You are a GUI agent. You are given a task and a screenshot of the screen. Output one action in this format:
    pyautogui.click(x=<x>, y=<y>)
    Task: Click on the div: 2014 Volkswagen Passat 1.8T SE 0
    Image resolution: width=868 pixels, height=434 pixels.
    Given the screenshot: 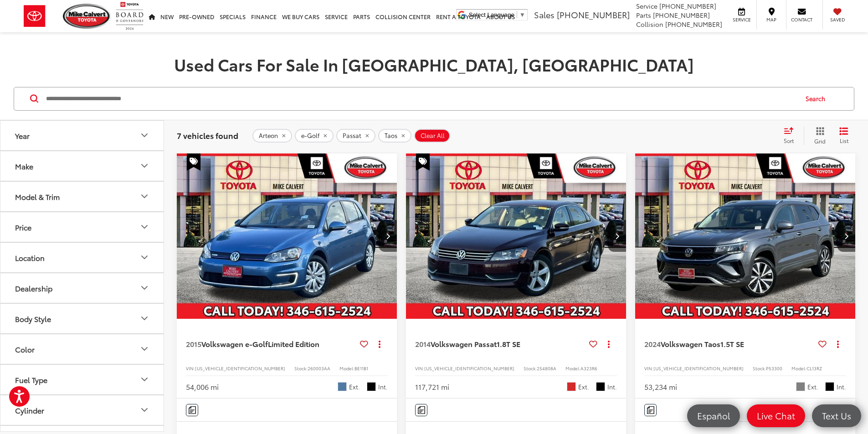 What is the action you would take?
    pyautogui.click(x=516, y=236)
    